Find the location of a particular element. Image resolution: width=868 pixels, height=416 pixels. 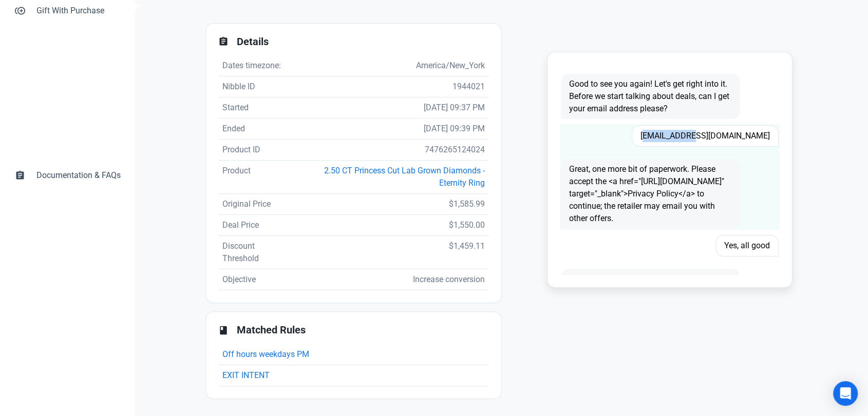

span: $1,459.11 is located at coordinates (466, 246).